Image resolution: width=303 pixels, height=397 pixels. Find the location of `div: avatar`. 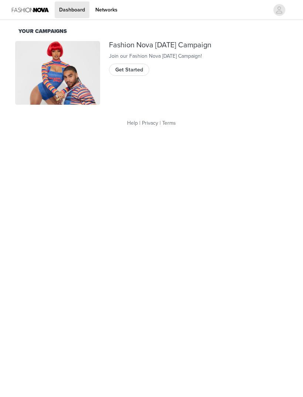

div: avatar is located at coordinates (279, 10).